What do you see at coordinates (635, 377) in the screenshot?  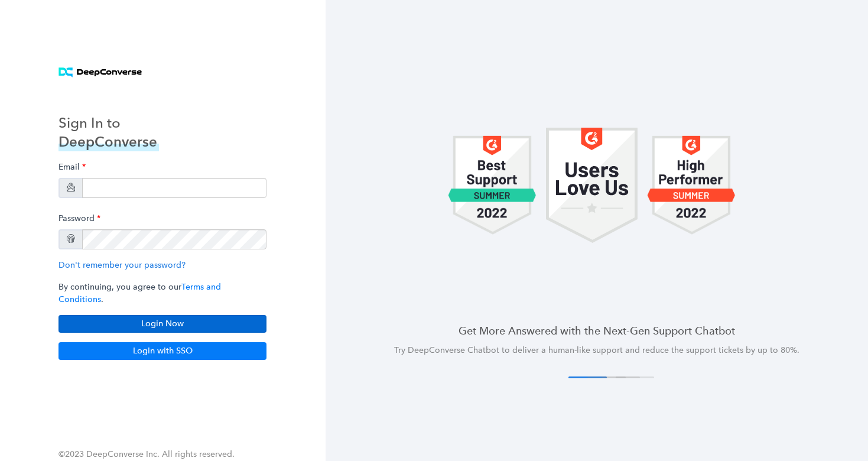 I see `button: 4` at bounding box center [635, 377].